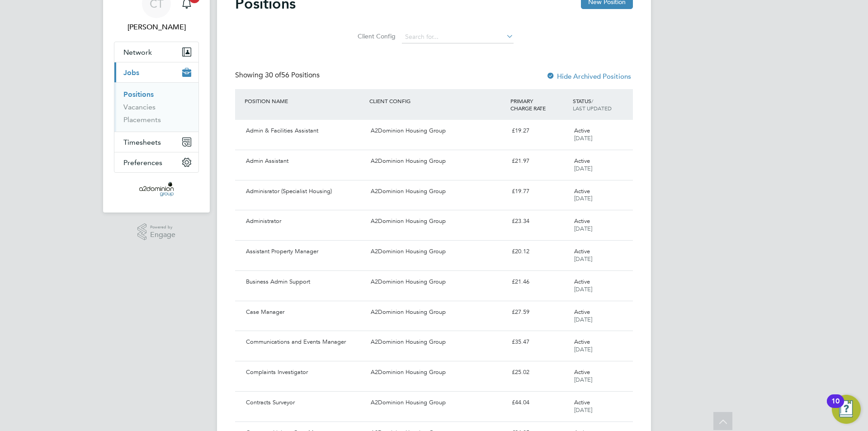 The image size is (868, 431). What do you see at coordinates (539, 161) in the screenshot?
I see `div: £21.97` at bounding box center [539, 161].